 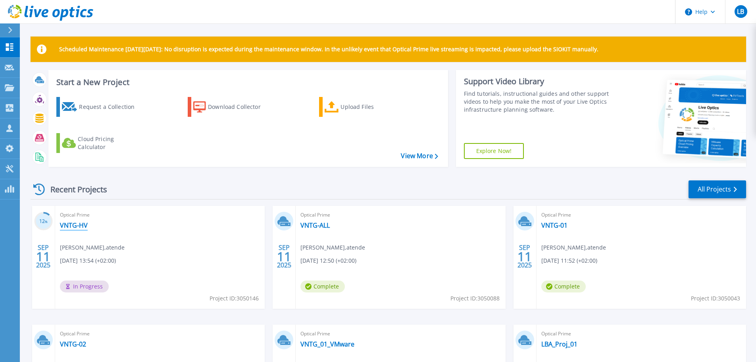 I want to click on div: Request a Collection, so click(x=111, y=107).